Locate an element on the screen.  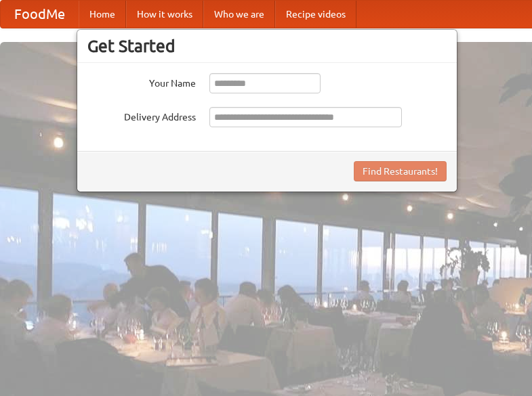
label: Delivery Address is located at coordinates (141, 115).